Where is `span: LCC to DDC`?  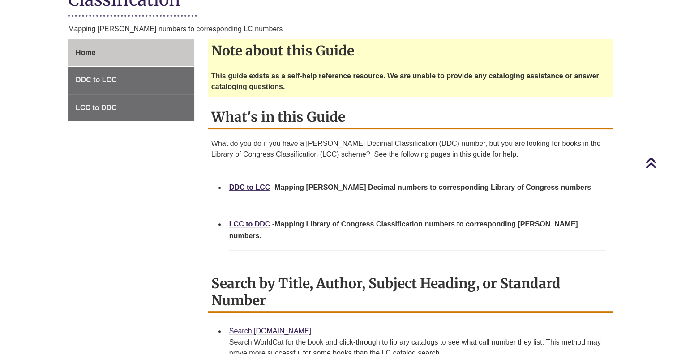
span: LCC to DDC is located at coordinates (96, 108).